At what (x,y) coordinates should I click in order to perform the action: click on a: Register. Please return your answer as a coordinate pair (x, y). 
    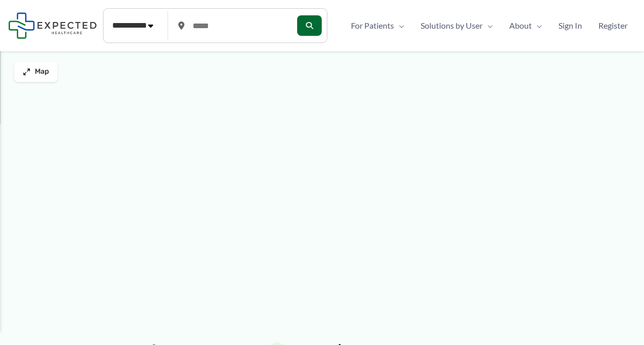
    Looking at the image, I should click on (613, 26).